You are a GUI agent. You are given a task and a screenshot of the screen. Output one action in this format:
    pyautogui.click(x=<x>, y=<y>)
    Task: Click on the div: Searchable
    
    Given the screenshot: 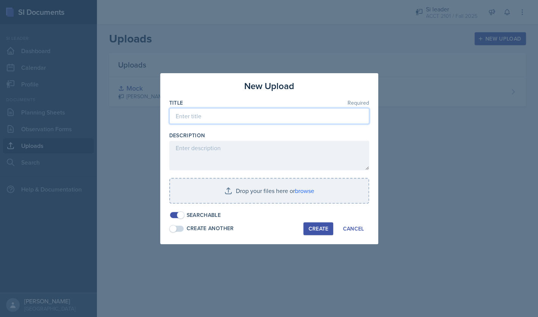 What is the action you would take?
    pyautogui.click(x=204, y=215)
    